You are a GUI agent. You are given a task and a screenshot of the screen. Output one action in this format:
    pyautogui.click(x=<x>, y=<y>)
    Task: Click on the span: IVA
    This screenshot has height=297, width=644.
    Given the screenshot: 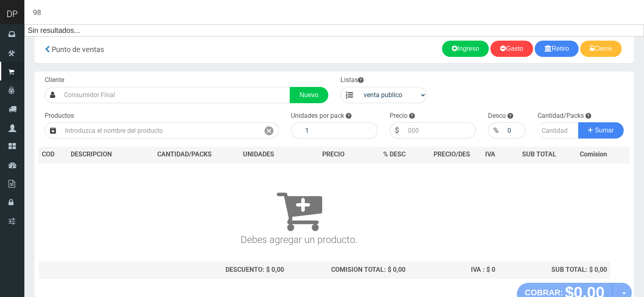 What is the action you would take?
    pyautogui.click(x=490, y=154)
    